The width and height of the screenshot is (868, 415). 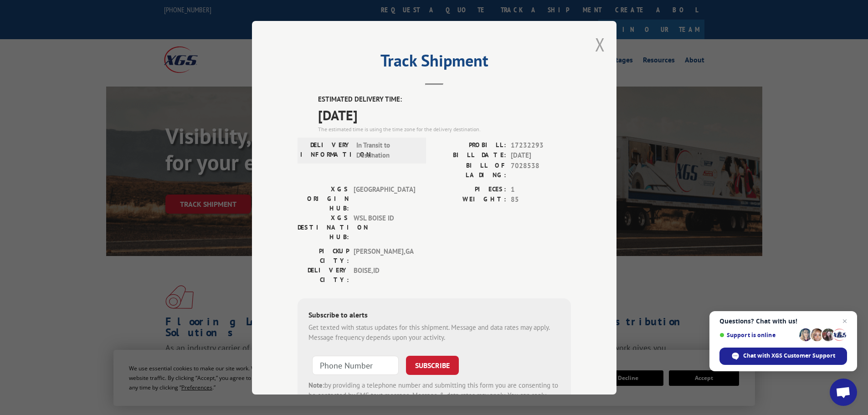 I want to click on label: WEIGHT:, so click(x=470, y=200).